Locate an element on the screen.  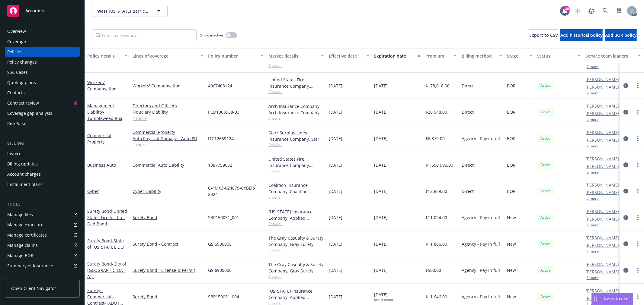
span: Active is located at coordinates (546, 297).